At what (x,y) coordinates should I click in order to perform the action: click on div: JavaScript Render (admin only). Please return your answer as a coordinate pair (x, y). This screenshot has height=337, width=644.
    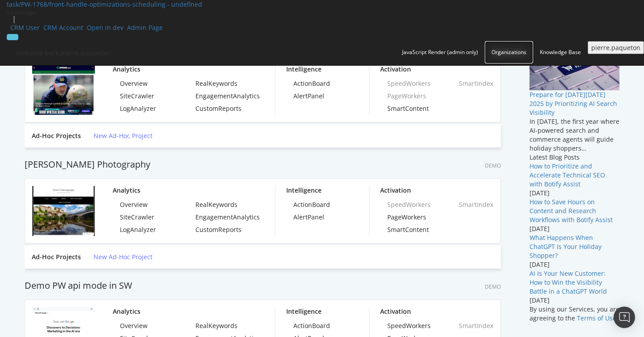
    Looking at the image, I should click on (440, 52).